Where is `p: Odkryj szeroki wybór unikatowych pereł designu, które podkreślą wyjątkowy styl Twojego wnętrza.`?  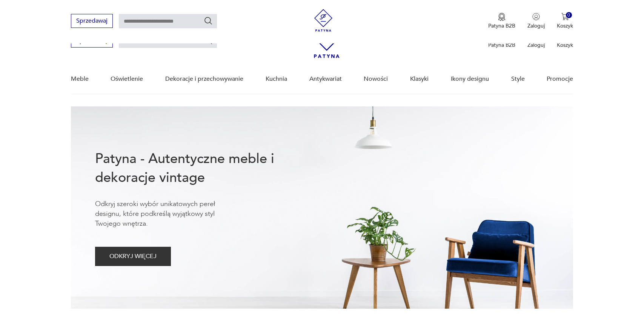
p: Odkryj szeroki wybór unikatowych pereł designu, które podkreślą wyjątkowy styl Twojego wnętrza. is located at coordinates (167, 214).